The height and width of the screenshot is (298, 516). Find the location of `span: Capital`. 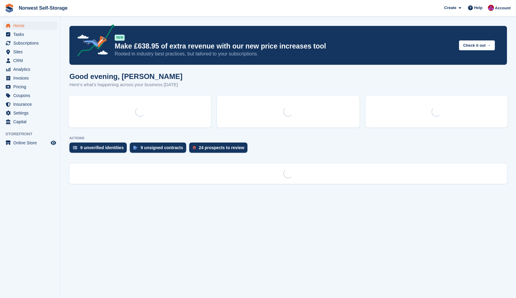

span: Capital is located at coordinates (31, 122).